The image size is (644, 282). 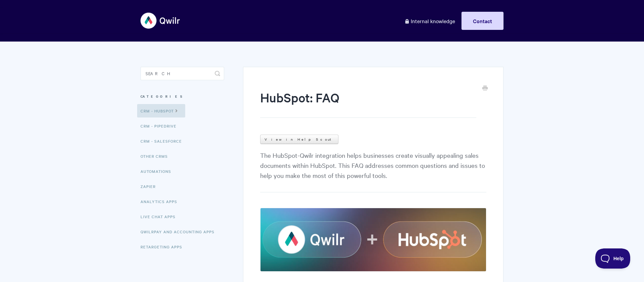 What do you see at coordinates (483, 21) in the screenshot?
I see `a: Contact` at bounding box center [483, 21].